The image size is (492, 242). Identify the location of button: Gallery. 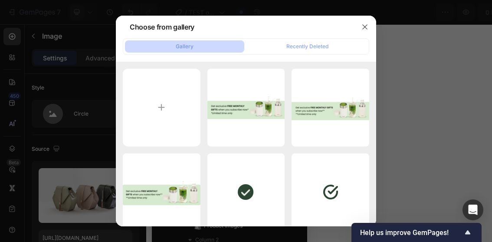
(184, 46).